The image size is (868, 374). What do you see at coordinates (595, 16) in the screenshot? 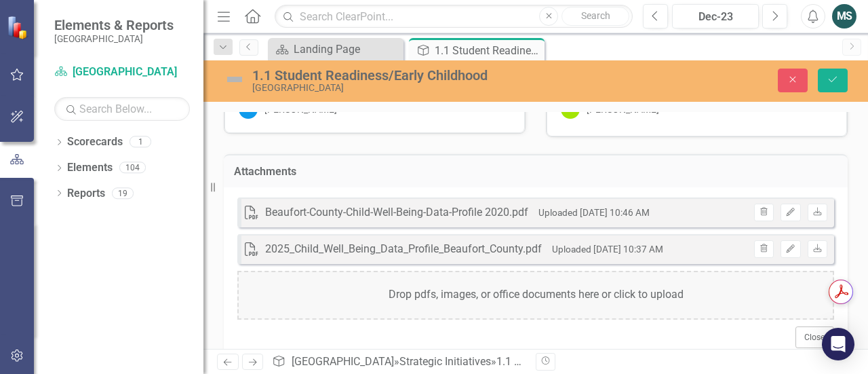
I see `button: Search` at bounding box center [595, 16].